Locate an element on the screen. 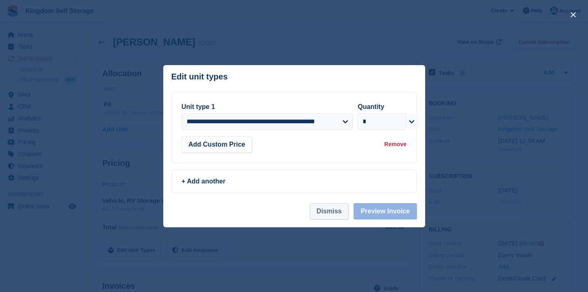 Image resolution: width=588 pixels, height=292 pixels. button: close is located at coordinates (574, 15).